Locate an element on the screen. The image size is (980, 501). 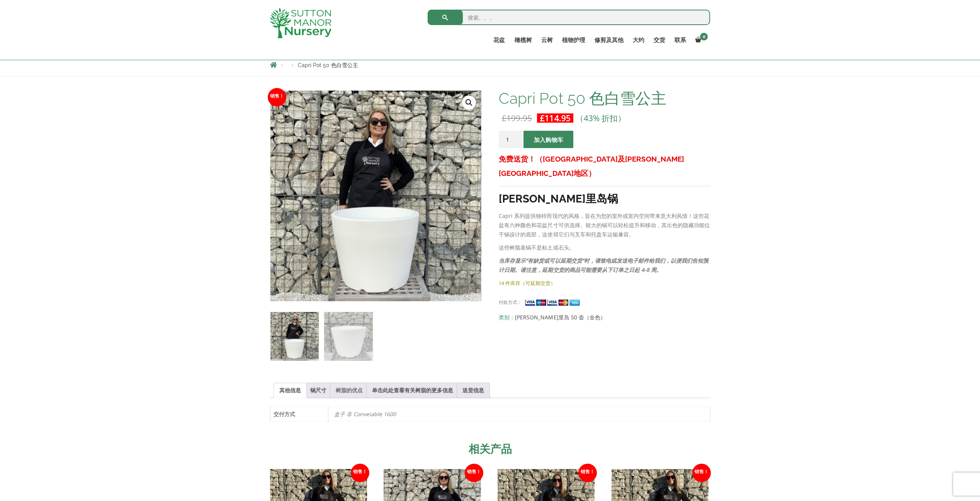
bdi: £ 199.95 is located at coordinates (517, 118).